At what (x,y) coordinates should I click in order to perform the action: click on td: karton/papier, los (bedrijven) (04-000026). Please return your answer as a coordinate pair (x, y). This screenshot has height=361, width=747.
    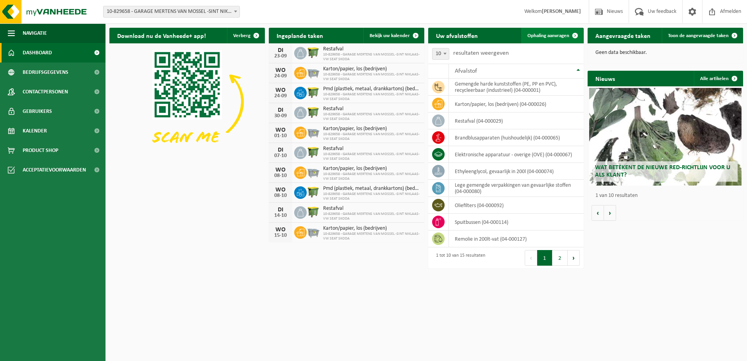
    Looking at the image, I should click on (516, 104).